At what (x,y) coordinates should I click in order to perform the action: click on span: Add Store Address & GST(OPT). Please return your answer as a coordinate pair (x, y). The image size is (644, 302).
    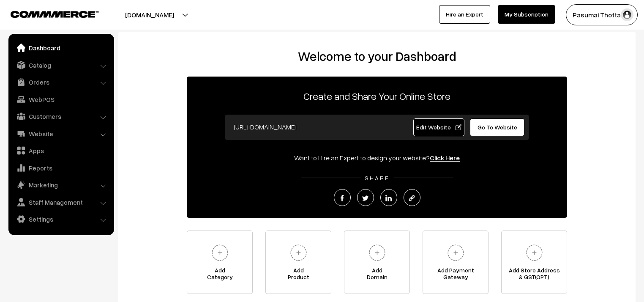
    Looking at the image, I should click on (534, 275).